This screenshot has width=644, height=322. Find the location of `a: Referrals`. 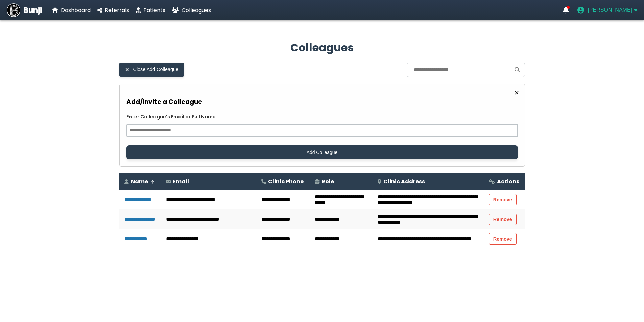

a: Referrals is located at coordinates (113, 10).